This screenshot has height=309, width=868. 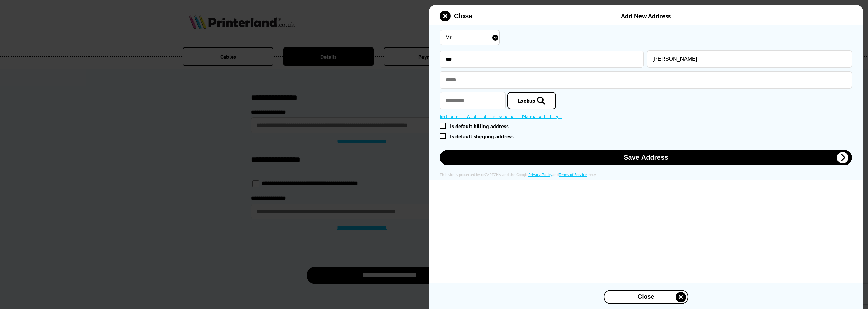 I want to click on button: Save Address, so click(x=646, y=158).